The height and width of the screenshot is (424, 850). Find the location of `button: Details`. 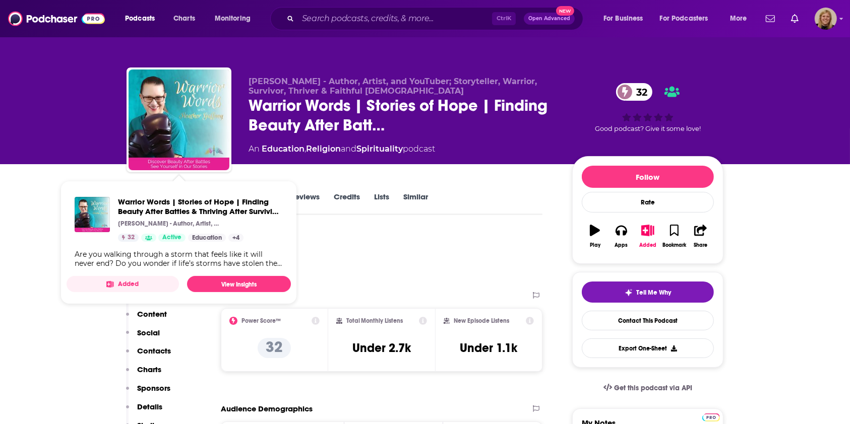

button: Details is located at coordinates (144, 411).